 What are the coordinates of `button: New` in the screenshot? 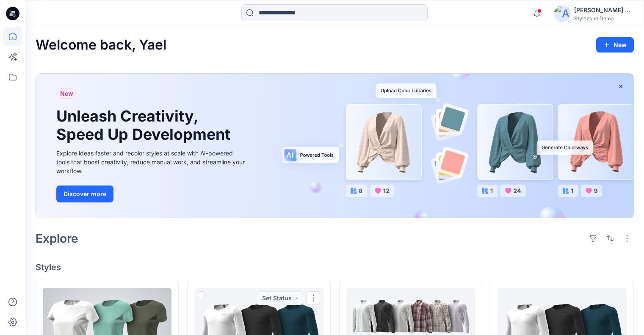 It's located at (615, 45).